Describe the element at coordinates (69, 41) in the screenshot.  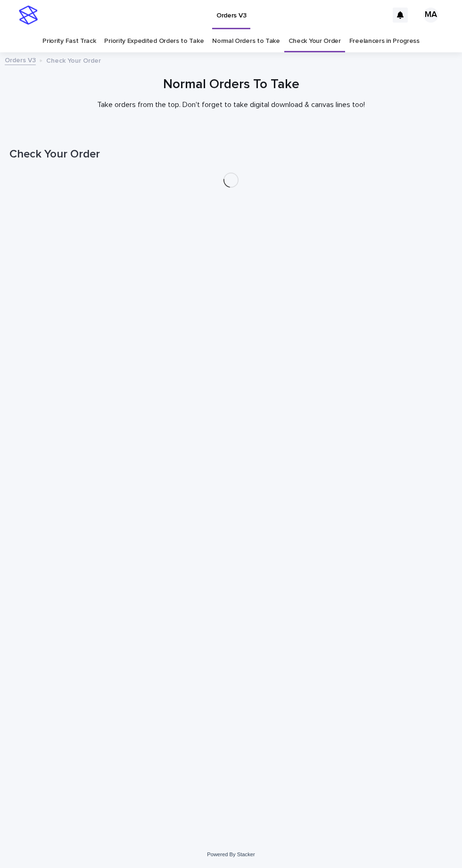
I see `a: Priority Fast Track` at that location.